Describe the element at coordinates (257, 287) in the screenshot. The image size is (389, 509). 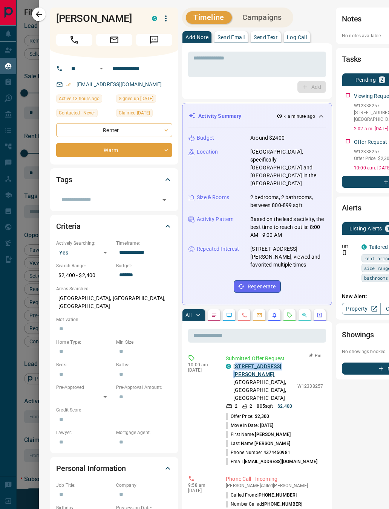
I see `button: Regenerate` at that location.